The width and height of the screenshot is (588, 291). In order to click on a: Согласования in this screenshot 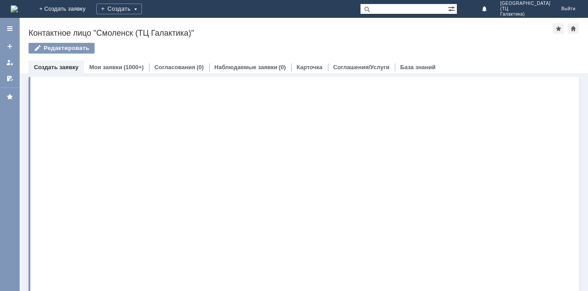, I will do `click(175, 67)`.